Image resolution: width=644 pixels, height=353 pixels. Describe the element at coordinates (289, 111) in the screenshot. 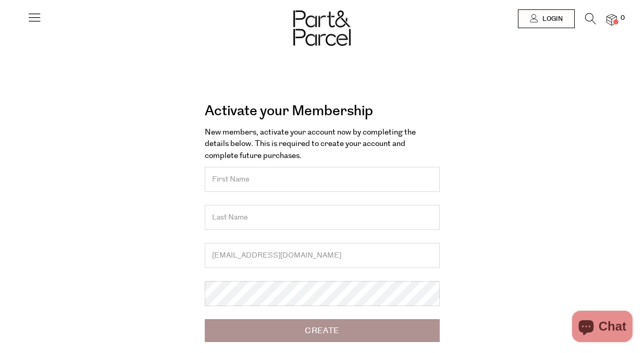

I see `a: Activate your Membership` at that location.